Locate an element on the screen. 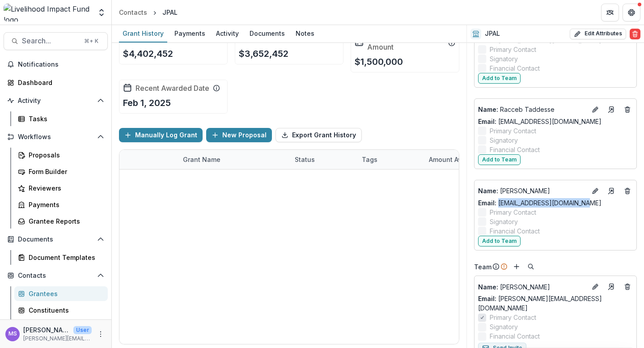  a: Name: Racceb Taddesse is located at coordinates (532, 109).